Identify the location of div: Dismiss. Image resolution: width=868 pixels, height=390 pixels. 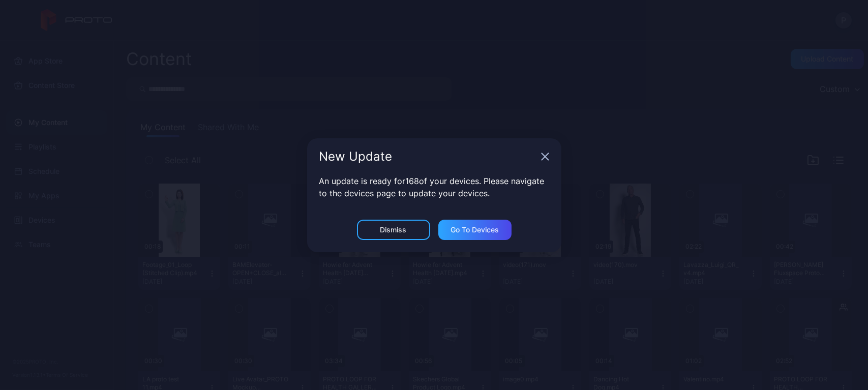
(394, 230).